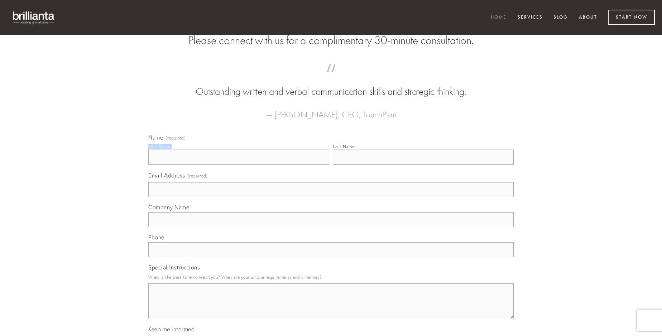 The width and height of the screenshot is (662, 336). Describe the element at coordinates (169, 207) in the screenshot. I see `span: Company Name` at that location.